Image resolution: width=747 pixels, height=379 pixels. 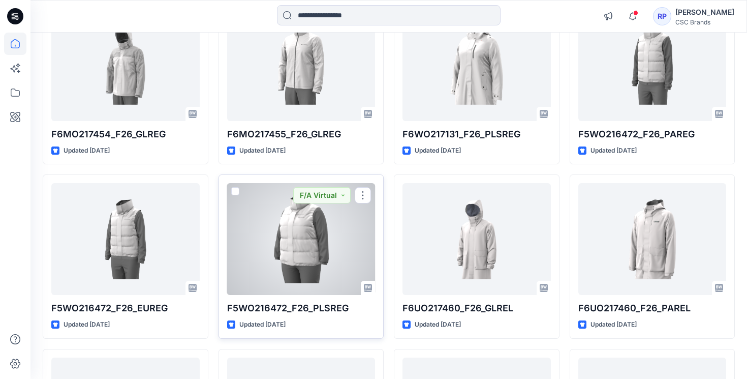 I want to click on a: F5WO216472_F26_PLSREG, so click(x=301, y=239).